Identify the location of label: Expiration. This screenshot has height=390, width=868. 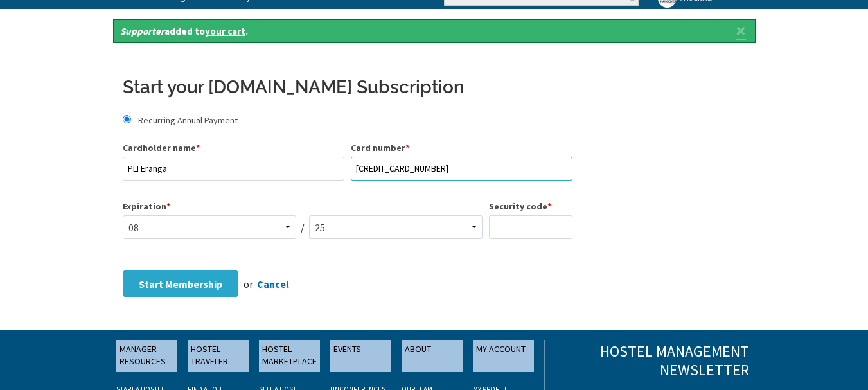
(209, 207).